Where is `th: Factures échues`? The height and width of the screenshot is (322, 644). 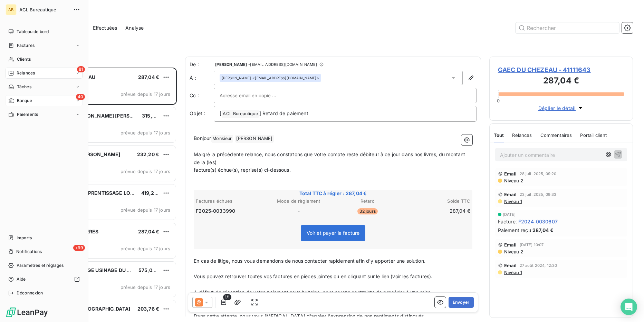 th: Factures échues is located at coordinates (230, 201).